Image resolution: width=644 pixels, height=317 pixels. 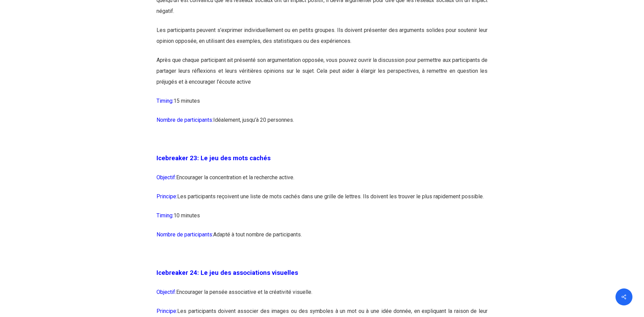 I want to click on p: Après que chaque participant ait présenté son argumentation opposée, vous pouvez ouvrir la discus..., so click(x=322, y=75).